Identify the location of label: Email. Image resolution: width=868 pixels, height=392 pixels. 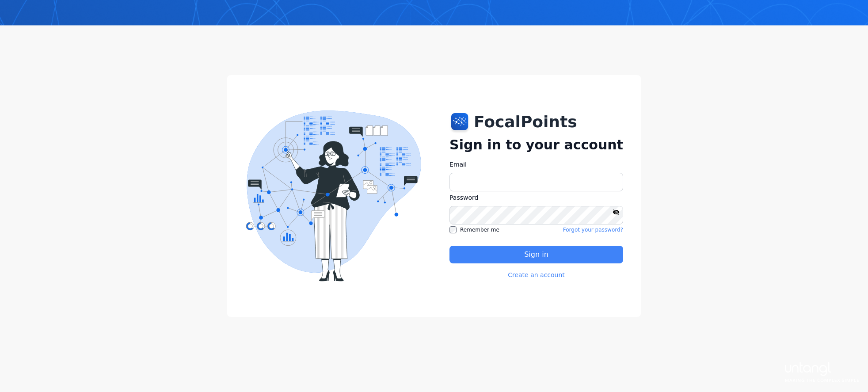
(536, 164).